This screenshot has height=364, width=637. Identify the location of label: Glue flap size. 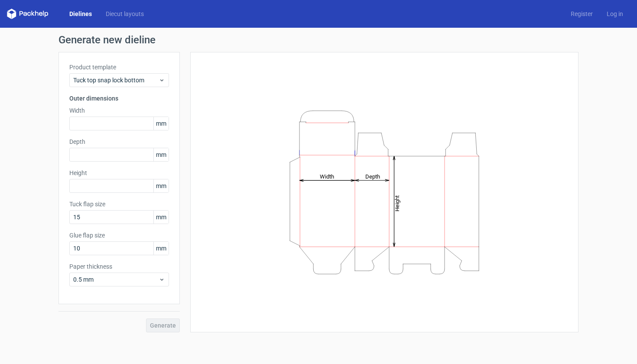
(119, 235).